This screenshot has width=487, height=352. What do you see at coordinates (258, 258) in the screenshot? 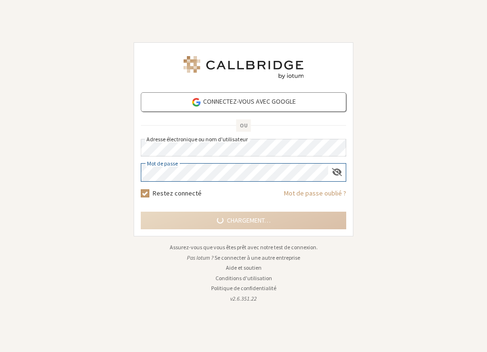
I see `button: Se connecter à une autre entreprise` at bounding box center [258, 258].